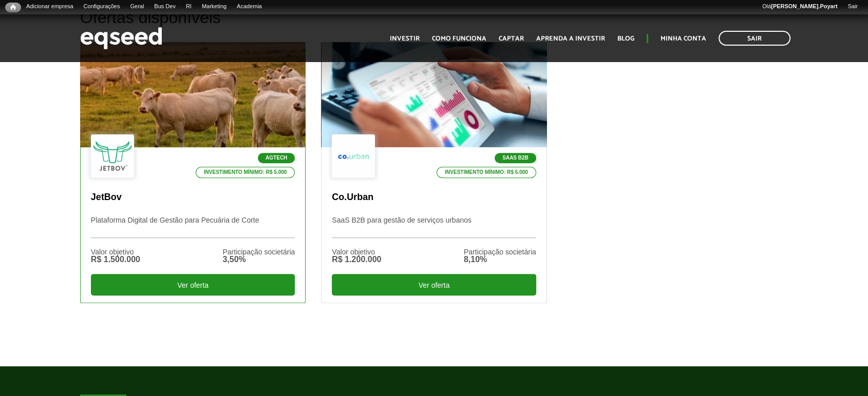 This screenshot has height=396, width=868. I want to click on span: Início, so click(13, 7).